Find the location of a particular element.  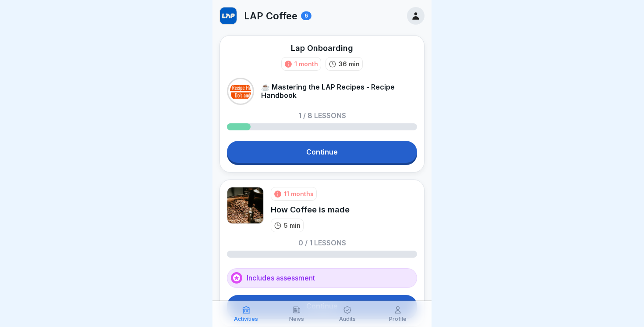

div: Lap Onboarding is located at coordinates (322, 48).